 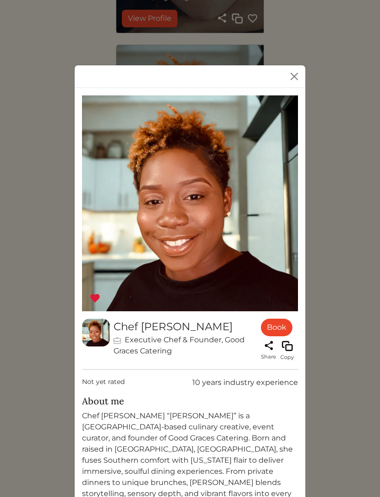 What do you see at coordinates (95, 298) in the screenshot?
I see `img: Remove Favorite chef` at bounding box center [95, 298].